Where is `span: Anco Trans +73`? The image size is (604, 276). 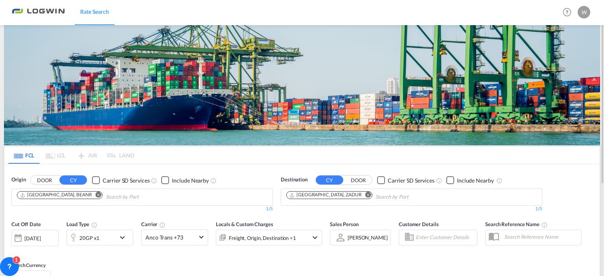 span: Anco Trans +73 is located at coordinates (171, 238).